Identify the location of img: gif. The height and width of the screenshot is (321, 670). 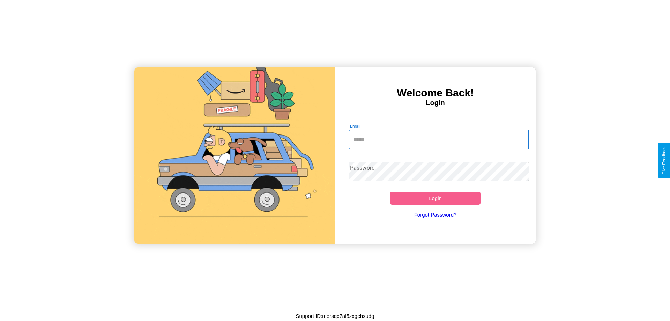
(234, 155).